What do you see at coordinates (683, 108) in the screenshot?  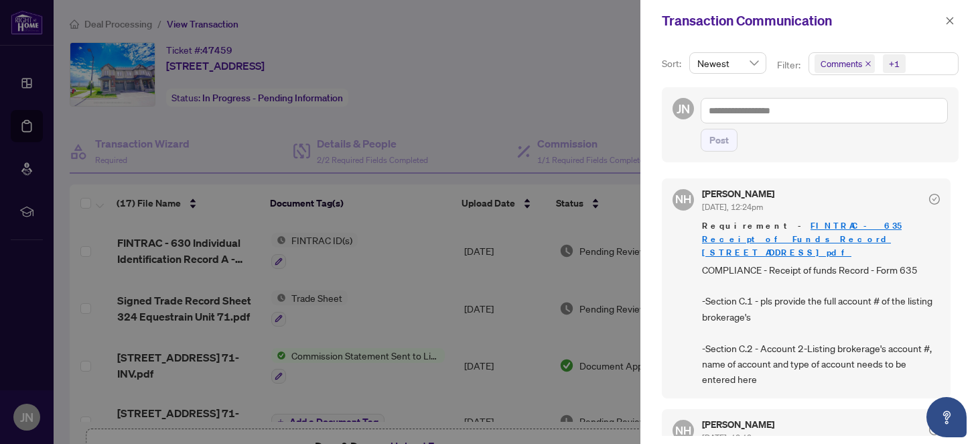 I see `span: JN` at bounding box center [683, 108].